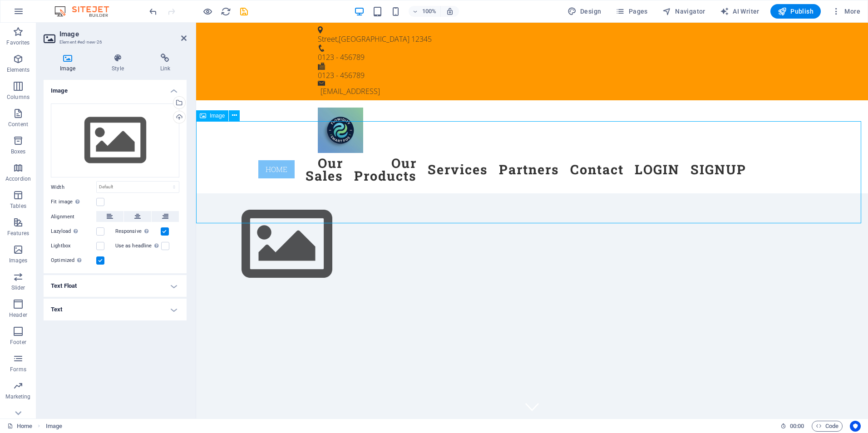  What do you see at coordinates (684, 12) in the screenshot?
I see `span: Navigator` at bounding box center [684, 12].